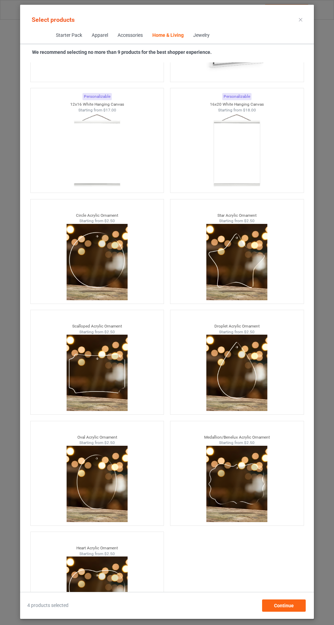  What do you see at coordinates (100, 35) in the screenshot?
I see `div: Apparel` at bounding box center [100, 35].